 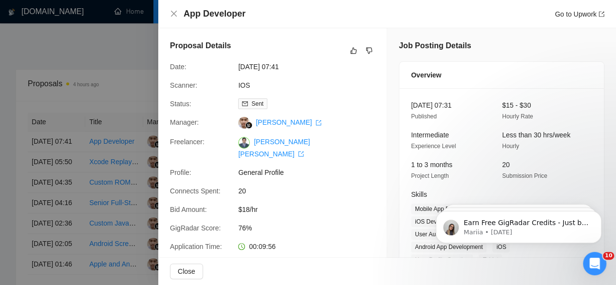 What do you see at coordinates (435, 46) in the screenshot?
I see `h5: Job Posting Details` at bounding box center [435, 46].